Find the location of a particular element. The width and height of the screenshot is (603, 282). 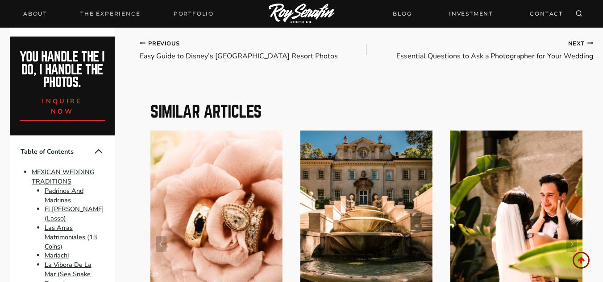

a: MEXICAN WEDDING TRADITIONS is located at coordinates (63, 177).